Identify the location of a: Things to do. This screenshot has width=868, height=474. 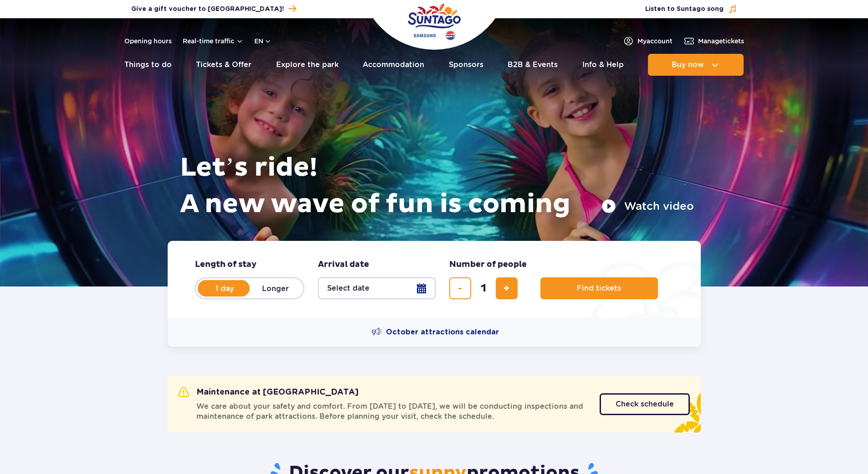
(148, 65).